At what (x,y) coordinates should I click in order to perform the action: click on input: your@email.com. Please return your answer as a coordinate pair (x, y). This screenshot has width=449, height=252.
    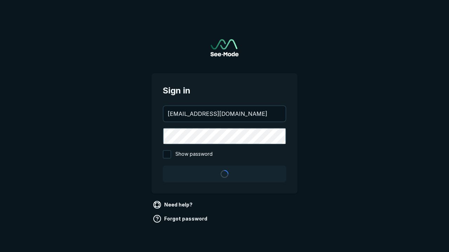
    Looking at the image, I should click on (224, 114).